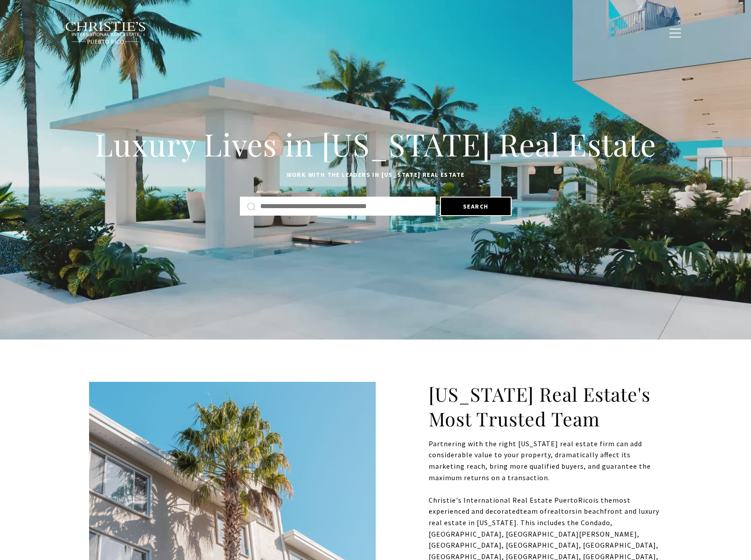 The width and height of the screenshot is (751, 560). I want to click on button: Search, so click(476, 206).